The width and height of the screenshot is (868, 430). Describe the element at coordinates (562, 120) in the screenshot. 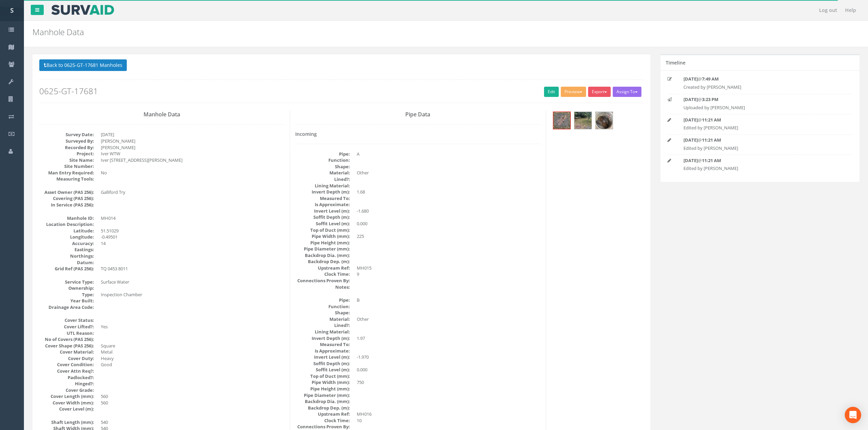

I see `img: 66493cd8-0892-58b6-dbc0-622953b61cf5_56782bb3-a3ef-e11d-6d3a-64fce23939ab_thumb.jpg` at that location.